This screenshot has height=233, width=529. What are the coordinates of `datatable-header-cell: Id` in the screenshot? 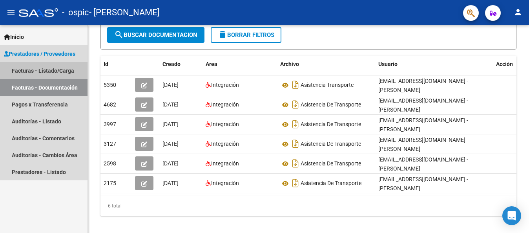 It's located at (116, 64).